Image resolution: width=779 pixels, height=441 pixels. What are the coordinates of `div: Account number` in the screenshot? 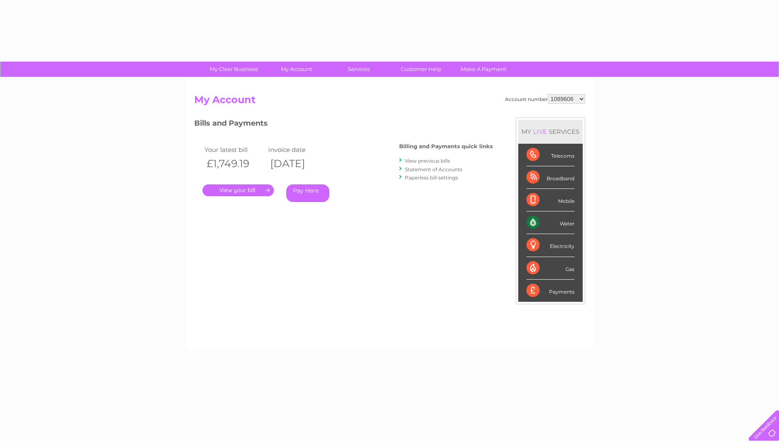 It's located at (545, 99).